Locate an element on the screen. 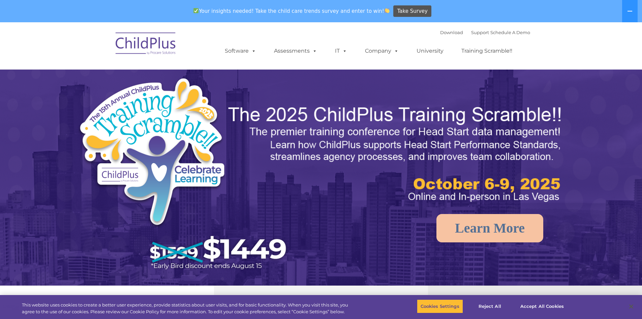  a: Training Scramble!! is located at coordinates (487, 51).